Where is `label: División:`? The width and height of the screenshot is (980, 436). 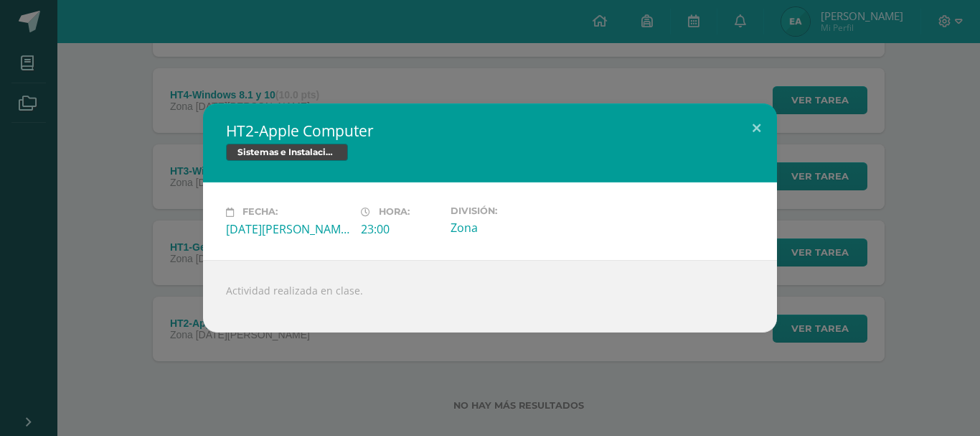
label: División: is located at coordinates (512, 211).